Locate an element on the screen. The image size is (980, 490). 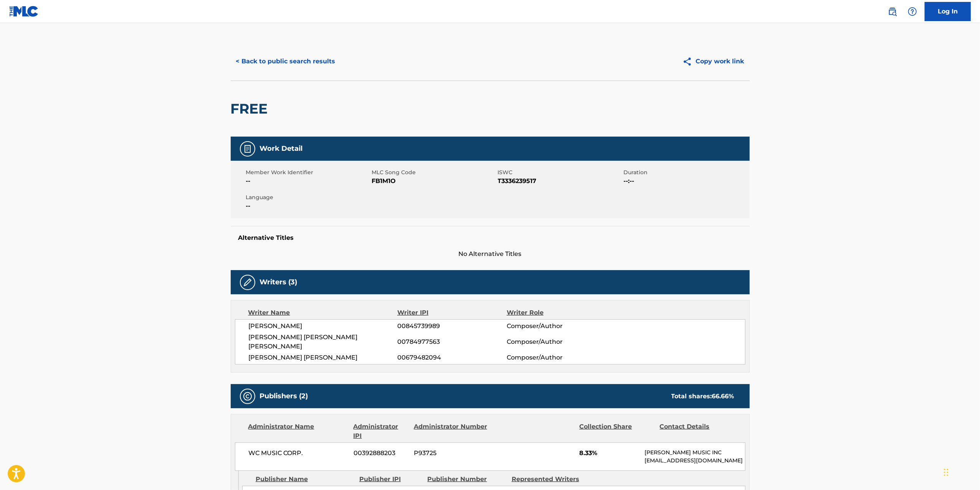
span: 00845739989 is located at coordinates (452, 326).